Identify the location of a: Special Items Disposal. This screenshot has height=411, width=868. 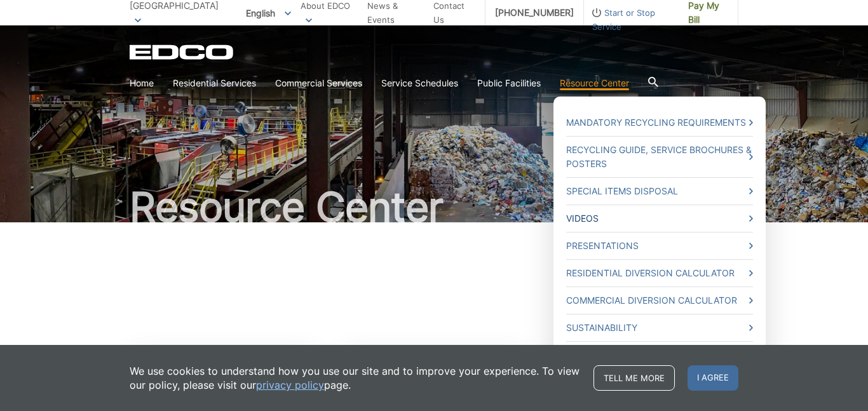
(660, 191).